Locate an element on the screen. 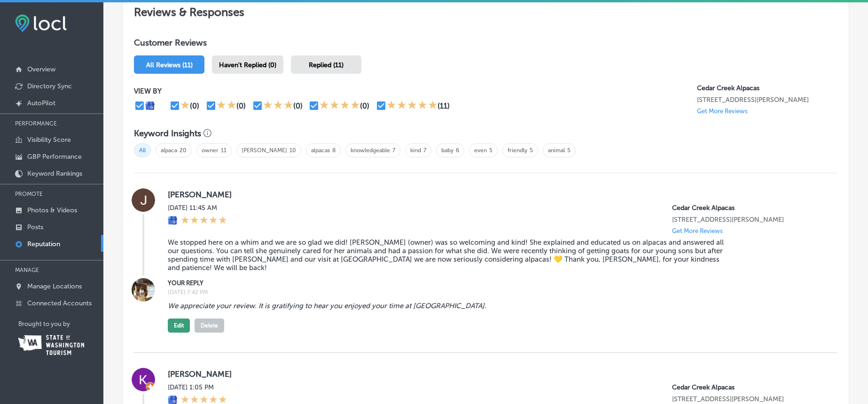  a: owner is located at coordinates (210, 150).